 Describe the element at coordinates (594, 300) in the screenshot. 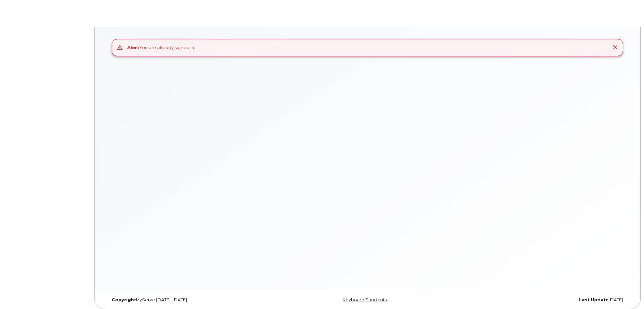

I see `strong: Last Update` at that location.